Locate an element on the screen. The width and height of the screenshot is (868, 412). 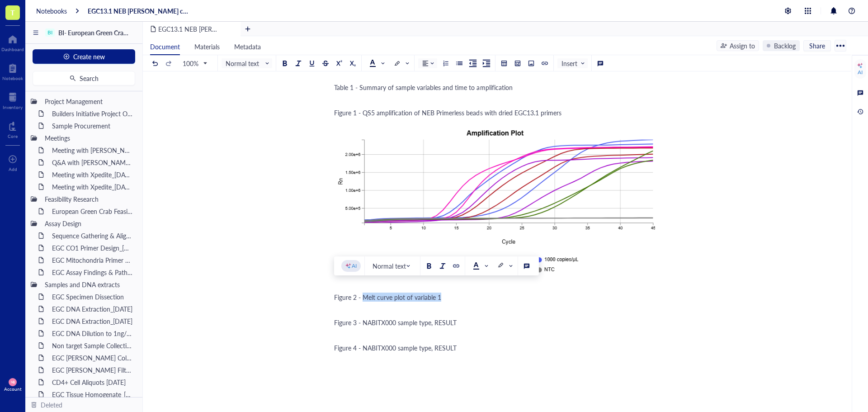
div: Inventory is located at coordinates (13, 107).